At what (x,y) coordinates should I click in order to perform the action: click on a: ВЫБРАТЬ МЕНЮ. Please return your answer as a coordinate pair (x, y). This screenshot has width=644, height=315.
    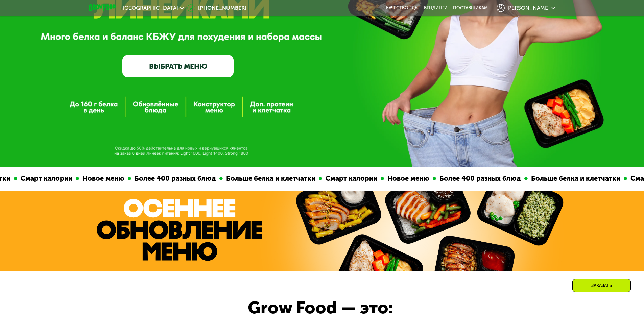
    Looking at the image, I should click on (178, 66).